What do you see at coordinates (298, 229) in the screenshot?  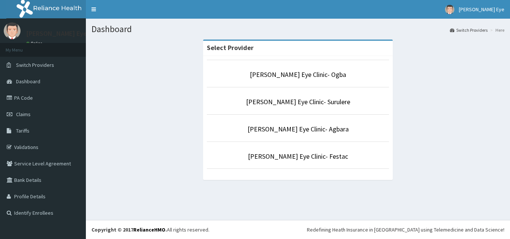 I see `footer: All rights reserved.` at bounding box center [298, 229].